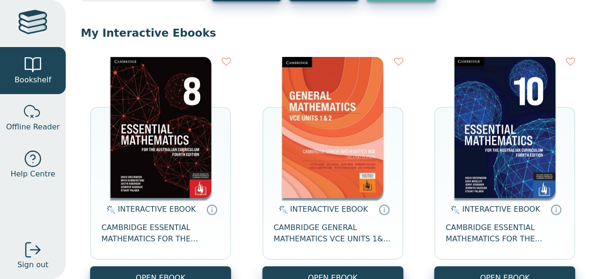 This screenshot has height=279, width=601. What do you see at coordinates (505, 127) in the screenshot?
I see `img: 220df49f-a839-4d16-9332-fc094af16fcf.png` at bounding box center [505, 127].